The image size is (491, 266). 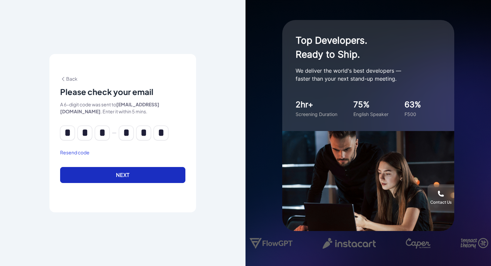 What do you see at coordinates (362, 75) in the screenshot?
I see `p: We deliver the world's best developers — faster than your next stand-up meeting.` at bounding box center [362, 75].